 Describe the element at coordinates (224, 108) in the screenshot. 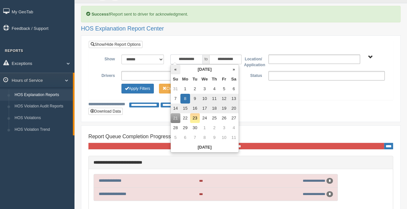

I see `td: 19` at that location.